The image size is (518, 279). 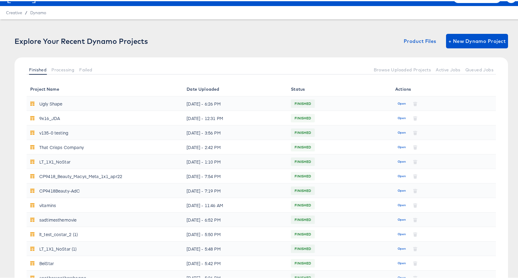 I want to click on span: + New Dynamo Project, so click(x=477, y=40).